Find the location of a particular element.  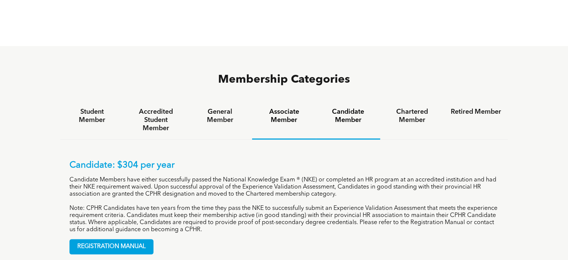

p: Candidate Members have either successfully passed the National Knowledge Exam ® (NKE) or complete... is located at coordinates (284, 187).